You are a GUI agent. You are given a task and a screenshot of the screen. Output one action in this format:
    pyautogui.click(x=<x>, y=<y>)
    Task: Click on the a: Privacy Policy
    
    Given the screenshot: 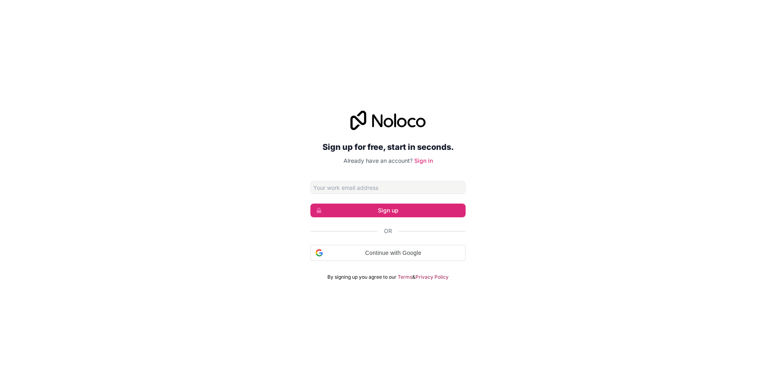 What is the action you would take?
    pyautogui.click(x=432, y=277)
    